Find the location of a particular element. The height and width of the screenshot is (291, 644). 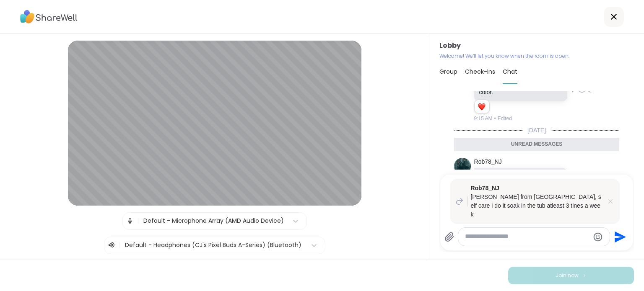

span: 9:15 AM is located at coordinates (483, 118).